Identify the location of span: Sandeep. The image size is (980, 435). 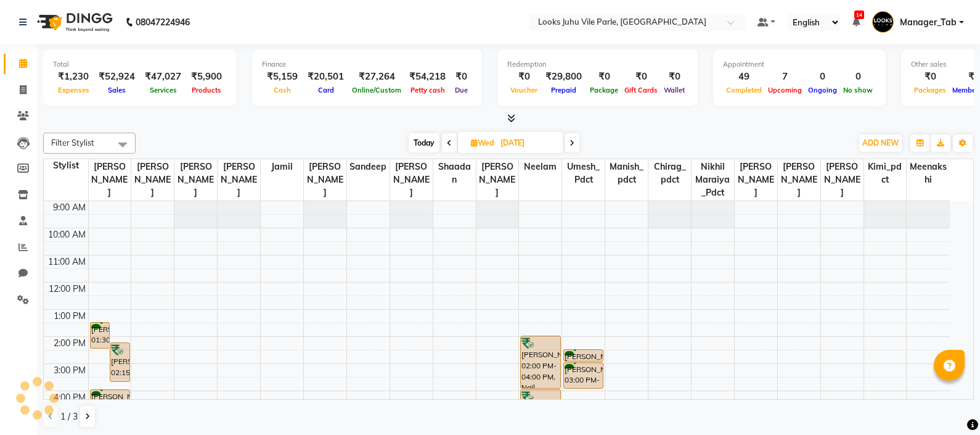
(368, 167).